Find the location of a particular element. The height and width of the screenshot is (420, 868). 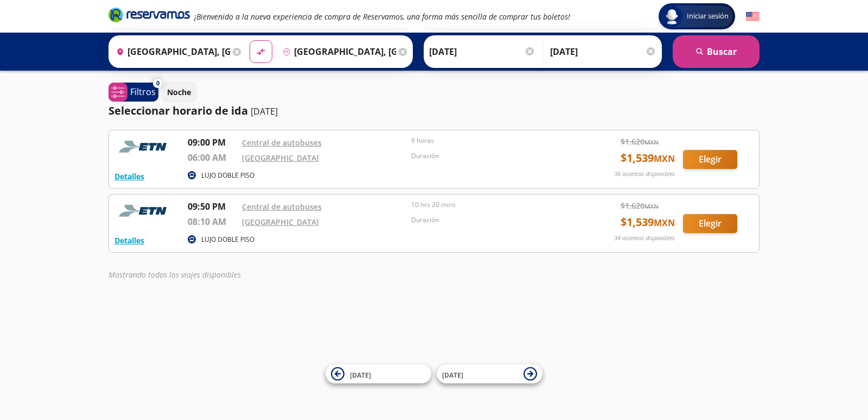

i: Brand Logo is located at coordinates (149, 15).